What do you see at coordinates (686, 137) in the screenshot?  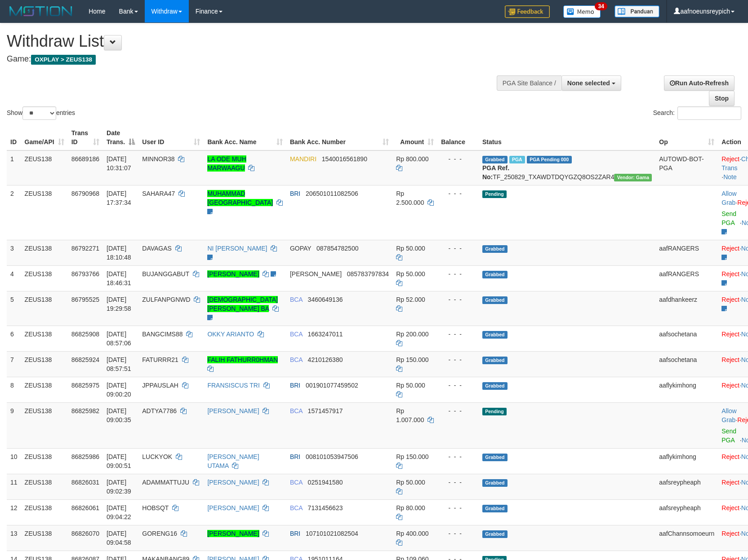 I see `th: Op: activate to sort column ascending` at bounding box center [686, 137].